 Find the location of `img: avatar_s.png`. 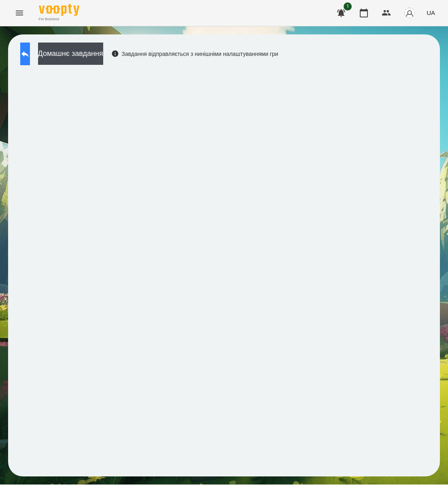

img: avatar_s.png is located at coordinates (410, 13).